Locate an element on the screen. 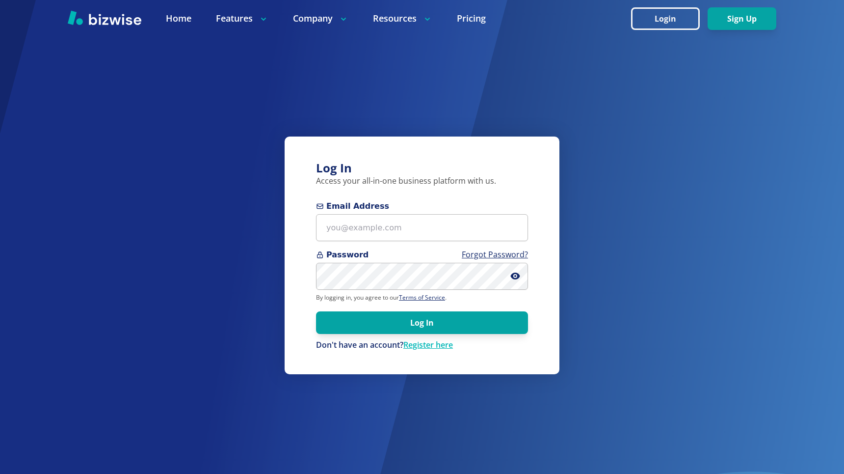  a: Home is located at coordinates (179, 18).